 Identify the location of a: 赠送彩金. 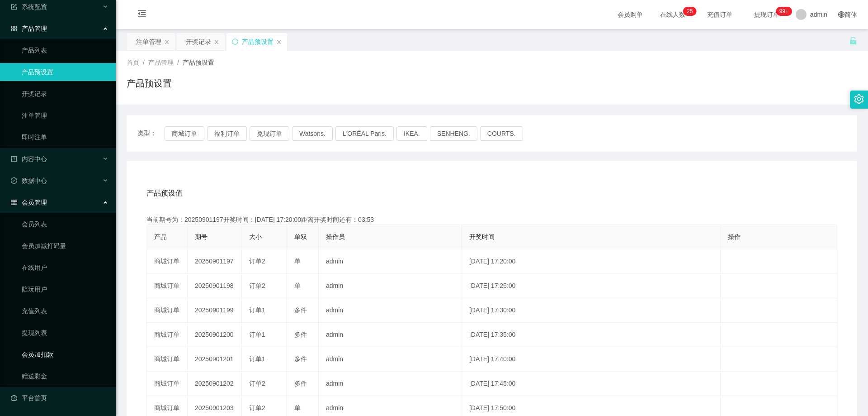
(65, 376).